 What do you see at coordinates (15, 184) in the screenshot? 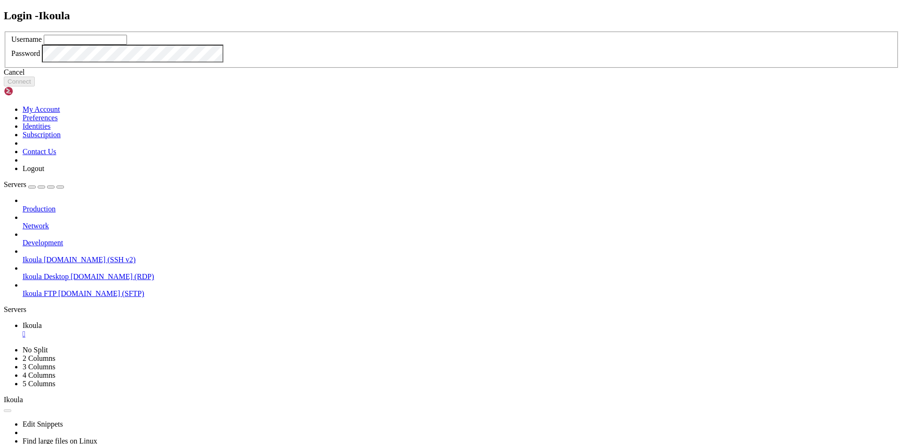
I see `span: Servers` at bounding box center [15, 184].